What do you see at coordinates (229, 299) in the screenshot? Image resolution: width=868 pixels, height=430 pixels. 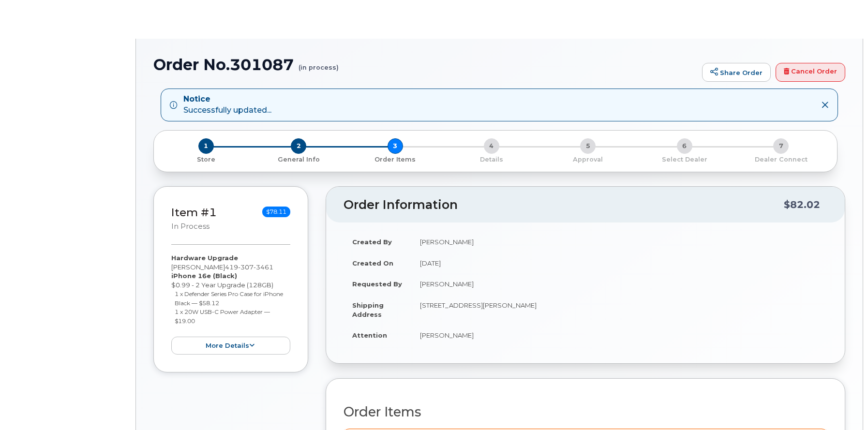 I see `small: 1 x Defender Series Pro Case for iPhone Black — $58.12` at bounding box center [229, 299].